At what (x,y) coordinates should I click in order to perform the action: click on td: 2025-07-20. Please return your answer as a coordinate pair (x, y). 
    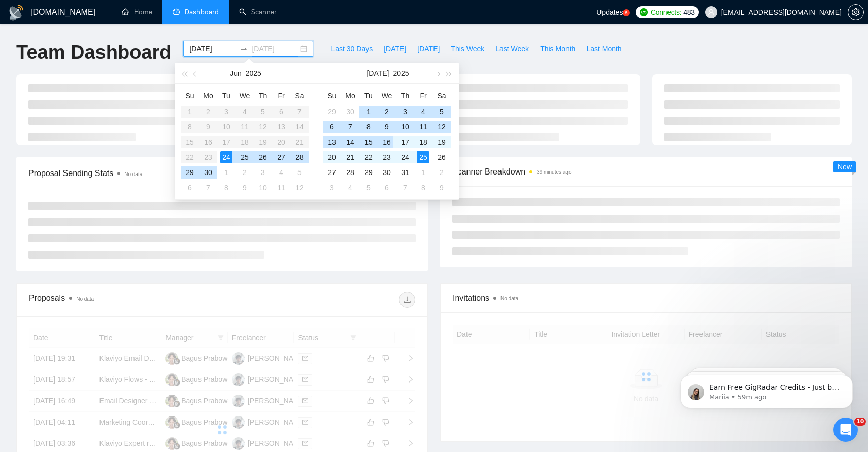
    Looking at the image, I should click on (332, 157).